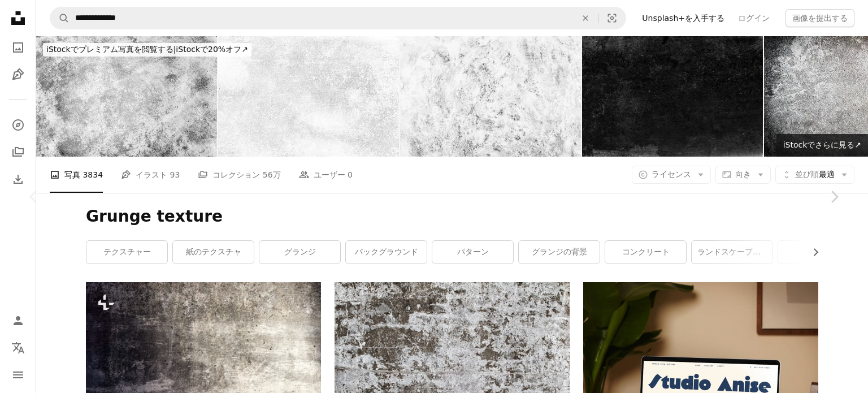  Describe the element at coordinates (683, 18) in the screenshot. I see `a: Unsplash+を入手する` at that location.